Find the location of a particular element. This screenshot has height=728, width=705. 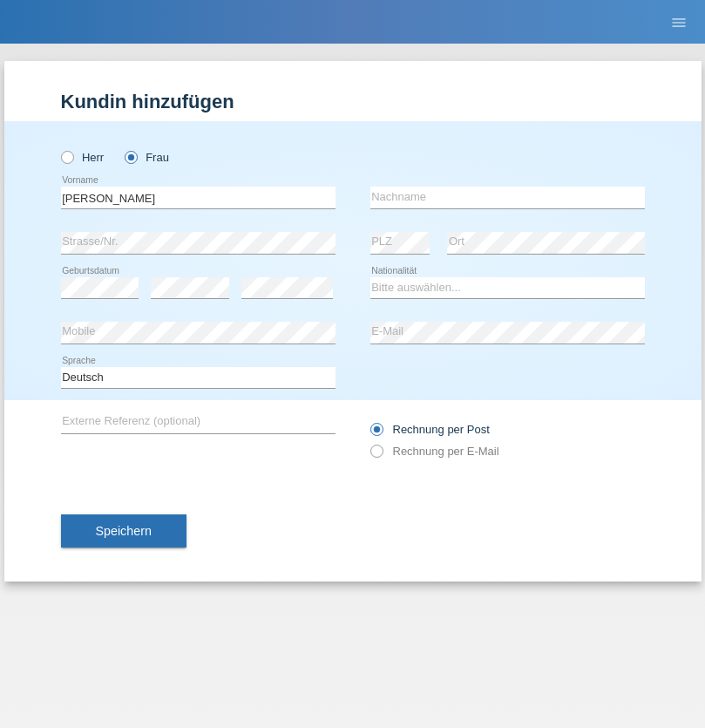

label: Rechnung per Post is located at coordinates (430, 429).